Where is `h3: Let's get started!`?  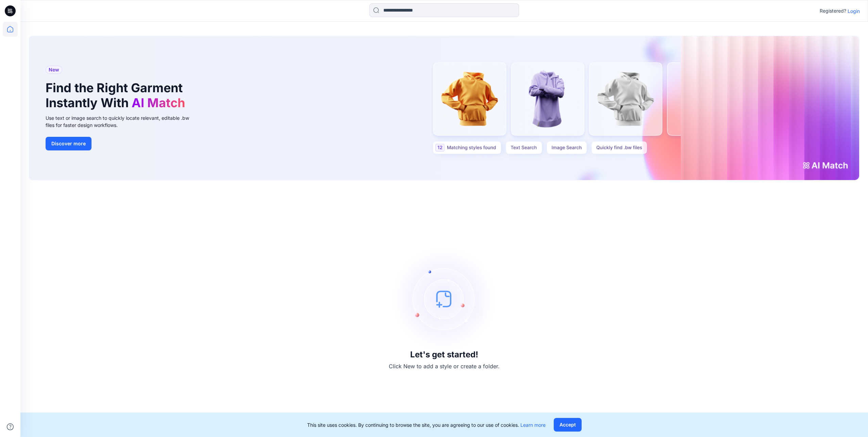 h3: Let's get started! is located at coordinates (444, 355).